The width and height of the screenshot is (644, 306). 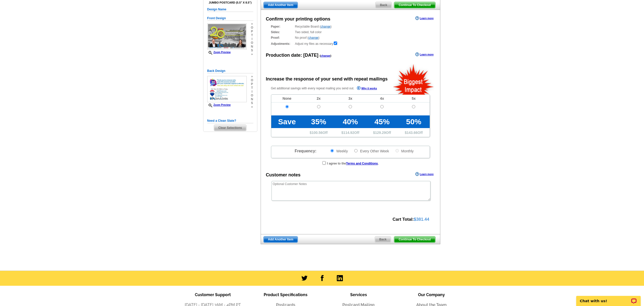 What do you see at coordinates (230, 18) in the screenshot?
I see `h5: Front Design` at bounding box center [230, 18].